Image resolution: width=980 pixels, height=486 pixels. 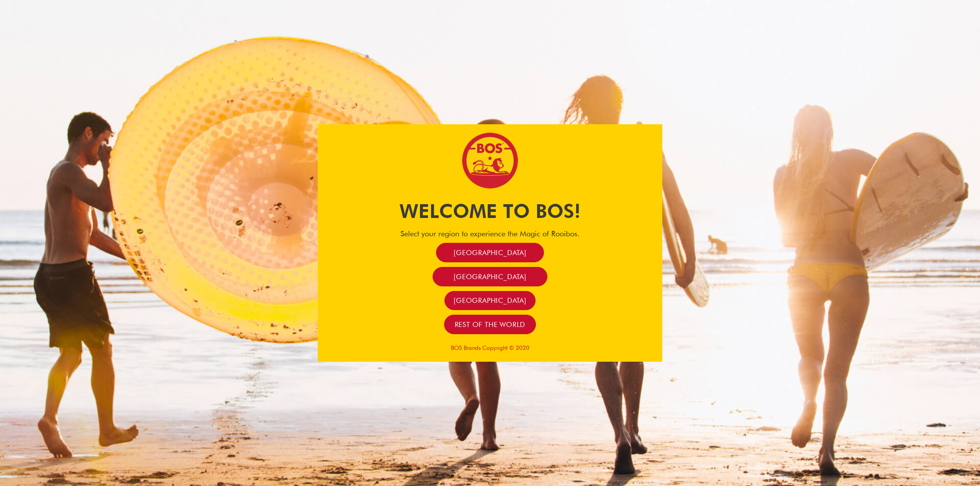 I want to click on p: BOS Brands Copyright © 2020, so click(x=490, y=348).